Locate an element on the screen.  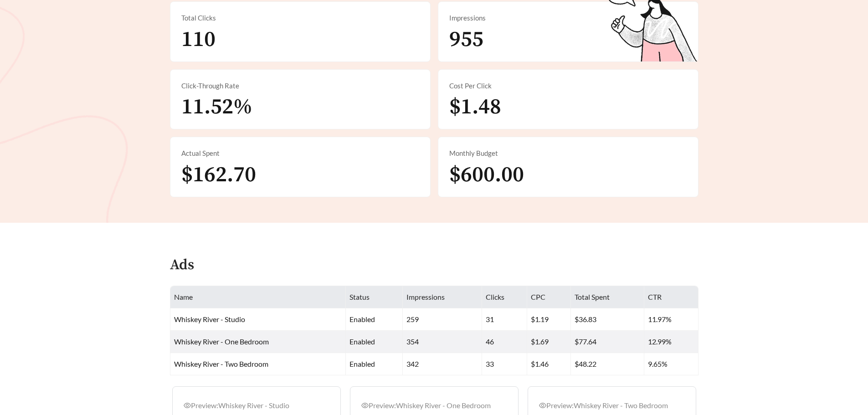
td: $77.64 is located at coordinates (608, 342).